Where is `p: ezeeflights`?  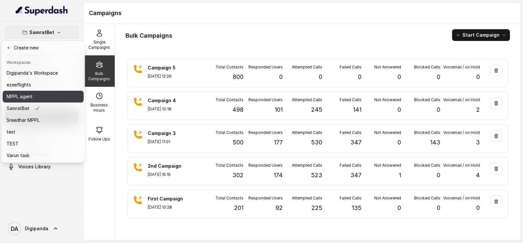 p: ezeeflights is located at coordinates (19, 85).